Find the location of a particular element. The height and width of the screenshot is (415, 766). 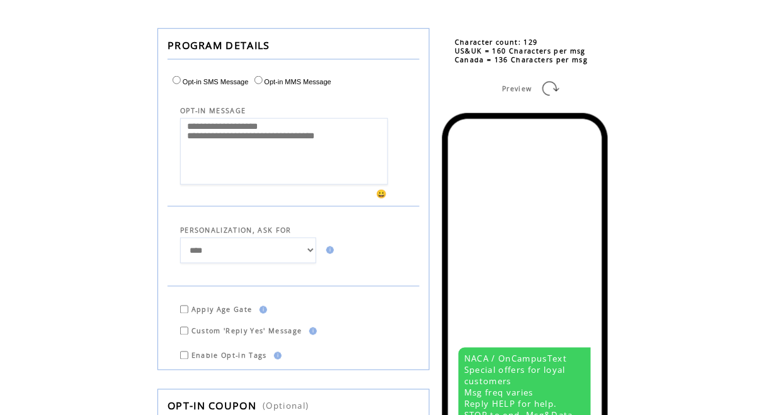

span: Preview is located at coordinates (516, 89).